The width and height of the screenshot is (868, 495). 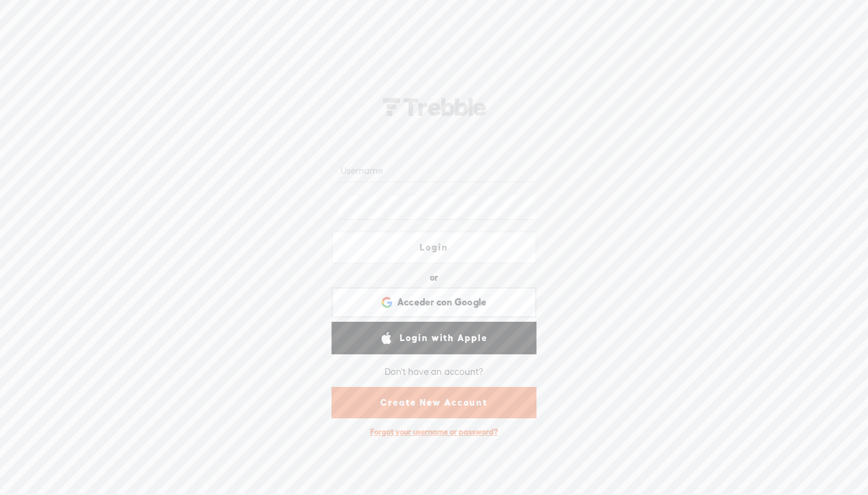 What do you see at coordinates (434, 402) in the screenshot?
I see `a: Create New Account` at bounding box center [434, 402].